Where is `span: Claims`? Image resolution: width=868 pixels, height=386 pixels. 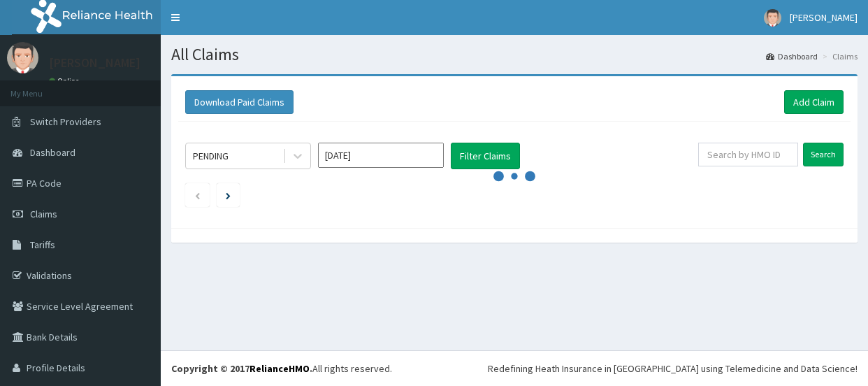
span: Claims is located at coordinates (43, 214).